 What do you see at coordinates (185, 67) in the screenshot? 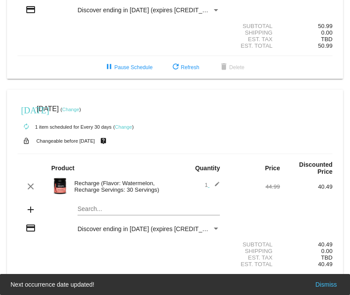
I see `span: Refresh` at bounding box center [185, 67].